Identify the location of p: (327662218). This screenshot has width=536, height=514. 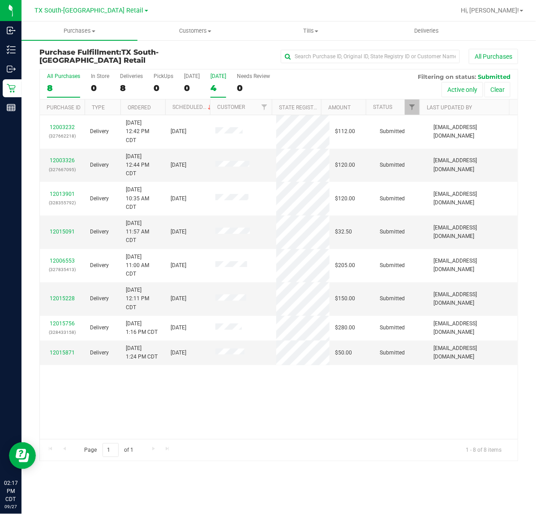
(62, 136).